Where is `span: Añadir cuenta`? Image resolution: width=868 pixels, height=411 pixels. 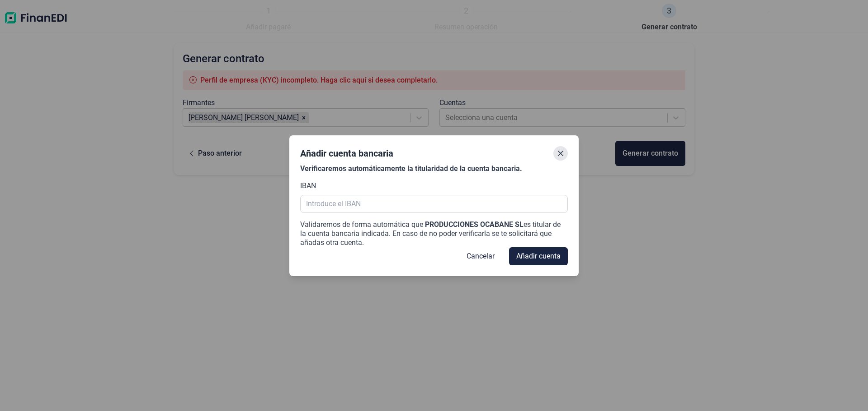 span: Añadir cuenta is located at coordinates (538, 256).